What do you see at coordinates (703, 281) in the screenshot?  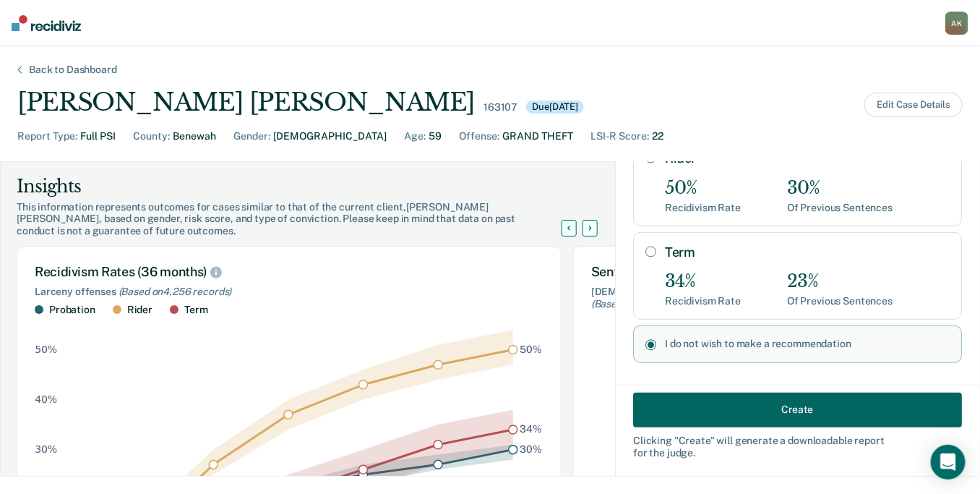 I see `div: 34%` at bounding box center [703, 281].